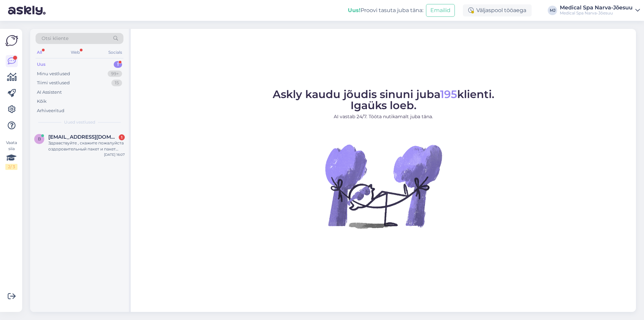 The width and height of the screenshot is (644, 320). I want to click on b: Uus!, so click(354, 10).